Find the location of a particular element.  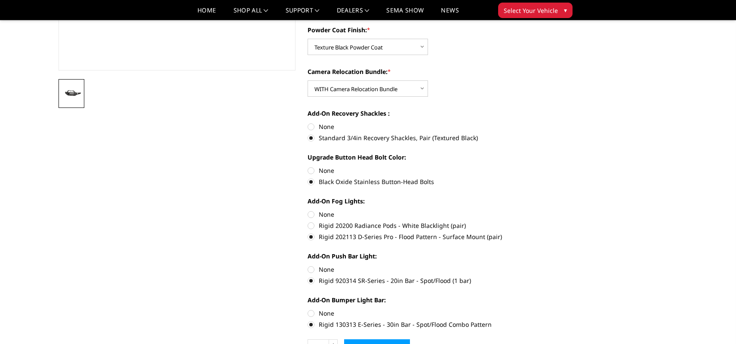

a: Support is located at coordinates (302, 13).